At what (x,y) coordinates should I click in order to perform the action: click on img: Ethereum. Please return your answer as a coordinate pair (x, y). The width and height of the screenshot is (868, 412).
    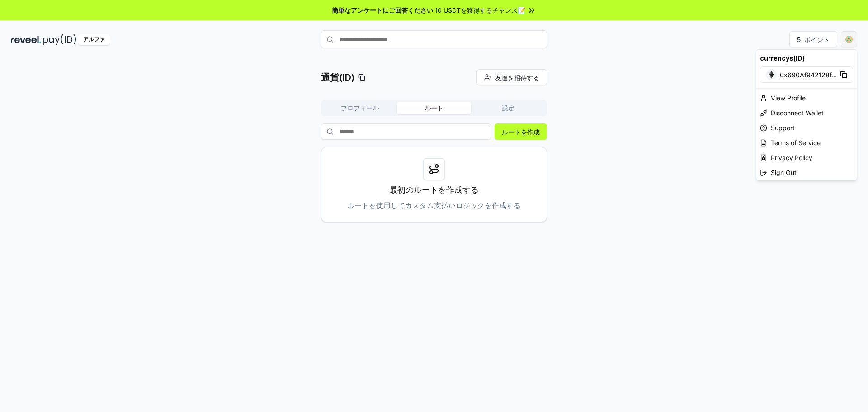
    Looking at the image, I should click on (771, 75).